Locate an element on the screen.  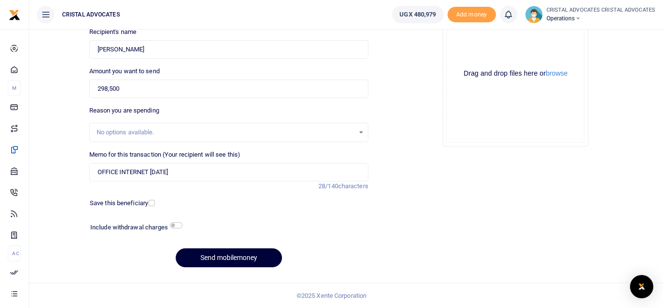
button: browse is located at coordinates (556, 73).